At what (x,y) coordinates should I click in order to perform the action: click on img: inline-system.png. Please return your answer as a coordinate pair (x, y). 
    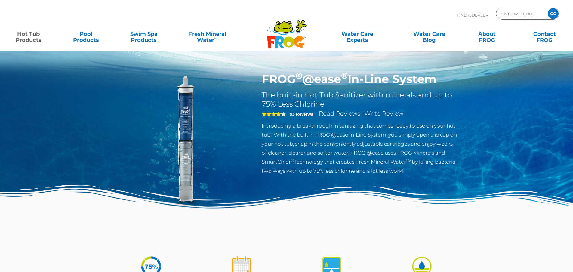
    Looking at the image, I should click on (184, 141).